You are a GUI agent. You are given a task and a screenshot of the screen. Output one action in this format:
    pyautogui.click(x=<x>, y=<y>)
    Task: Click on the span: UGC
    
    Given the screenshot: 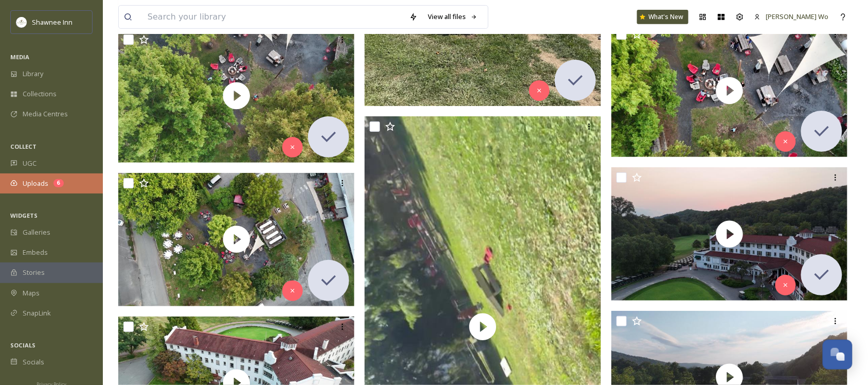 What is the action you would take?
    pyautogui.click(x=29, y=163)
    